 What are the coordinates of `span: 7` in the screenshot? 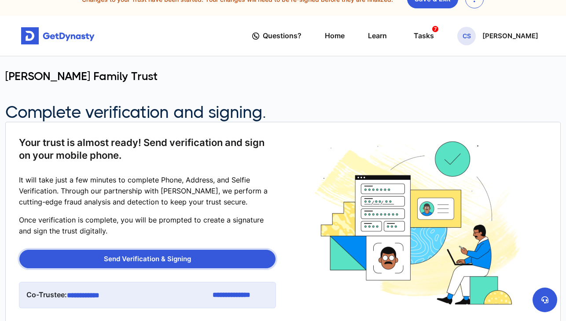 It's located at (435, 29).